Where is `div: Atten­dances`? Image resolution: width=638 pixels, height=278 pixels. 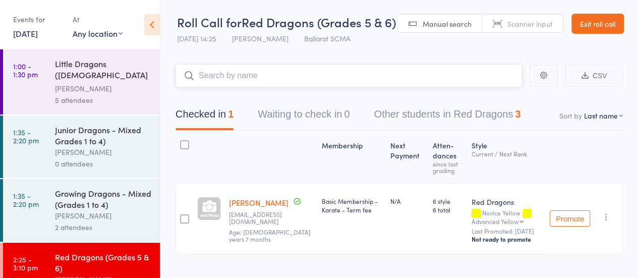 div: Atten­dances is located at coordinates (448, 157).